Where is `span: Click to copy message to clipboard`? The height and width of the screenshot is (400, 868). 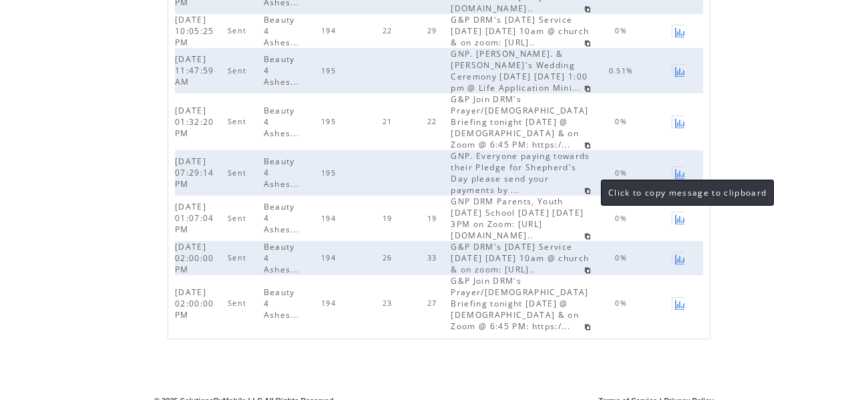
span: Click to copy message to clipboard is located at coordinates (687, 193).